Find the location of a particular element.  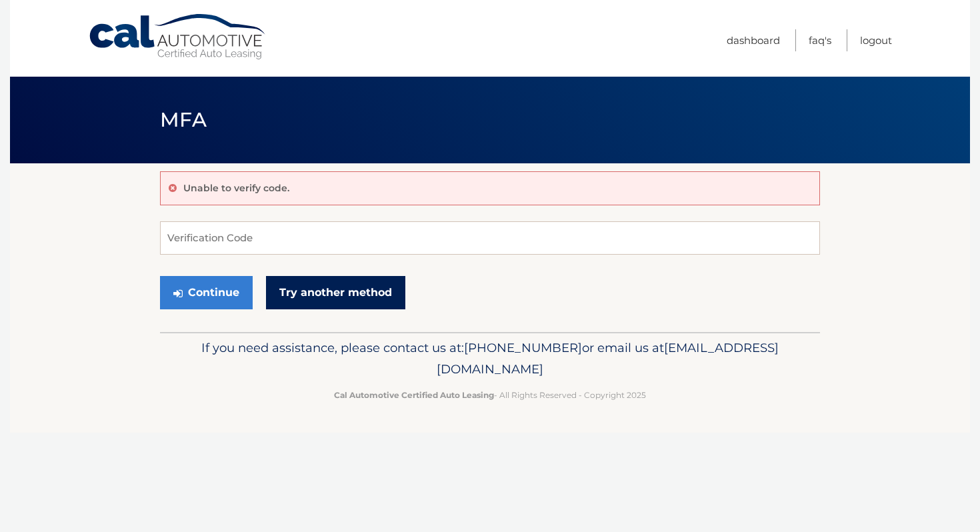

p: - All Rights Reserved - Copyright 2025 is located at coordinates (490, 394).